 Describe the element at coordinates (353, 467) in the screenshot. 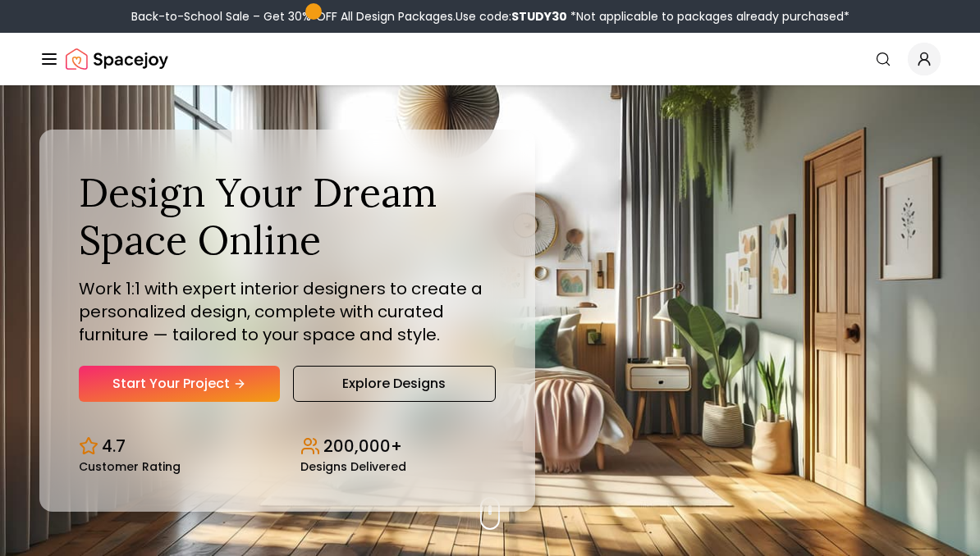

I see `small: Designs Delivered` at that location.